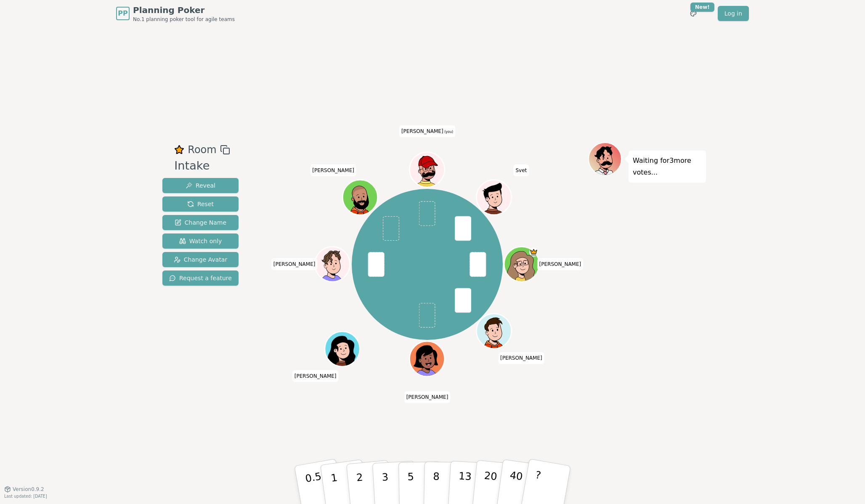  What do you see at coordinates (200, 186) in the screenshot?
I see `button: Reveal` at bounding box center [200, 186].